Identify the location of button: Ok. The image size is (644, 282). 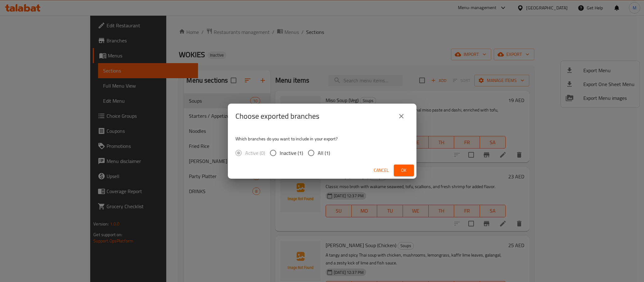
(404, 170).